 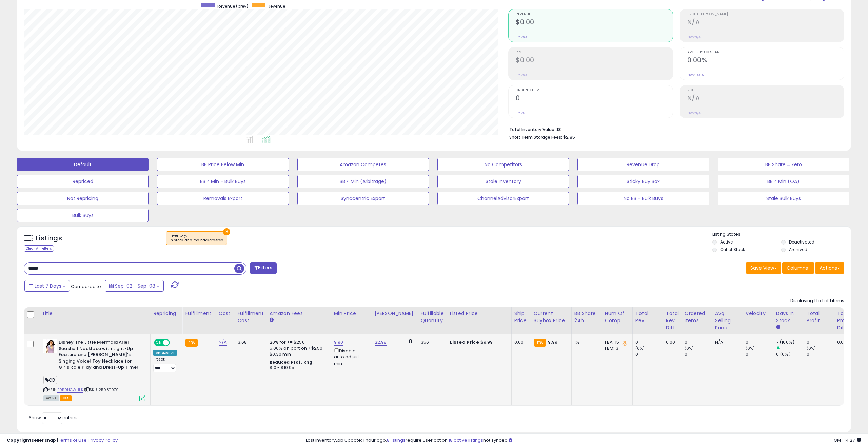 I want to click on span: FBA, so click(x=66, y=399).